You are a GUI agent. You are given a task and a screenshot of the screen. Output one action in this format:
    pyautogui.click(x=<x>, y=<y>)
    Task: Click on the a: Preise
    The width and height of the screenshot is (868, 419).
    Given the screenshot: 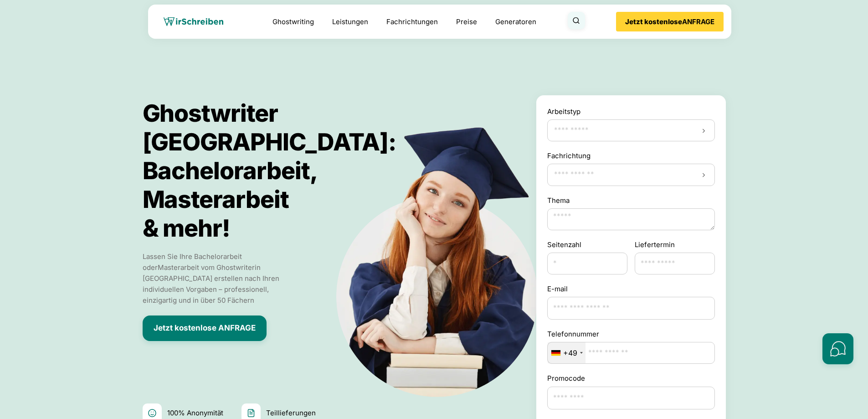 What is the action you would take?
    pyautogui.click(x=466, y=21)
    